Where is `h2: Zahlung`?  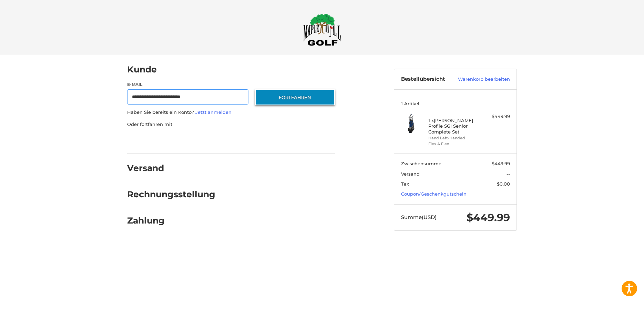 h2: Zahlung is located at coordinates (147, 220).